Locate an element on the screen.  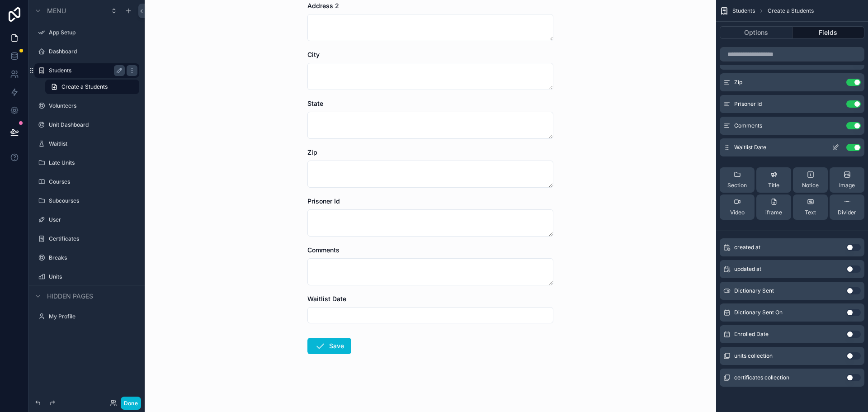
a: Students is located at coordinates (85, 71).